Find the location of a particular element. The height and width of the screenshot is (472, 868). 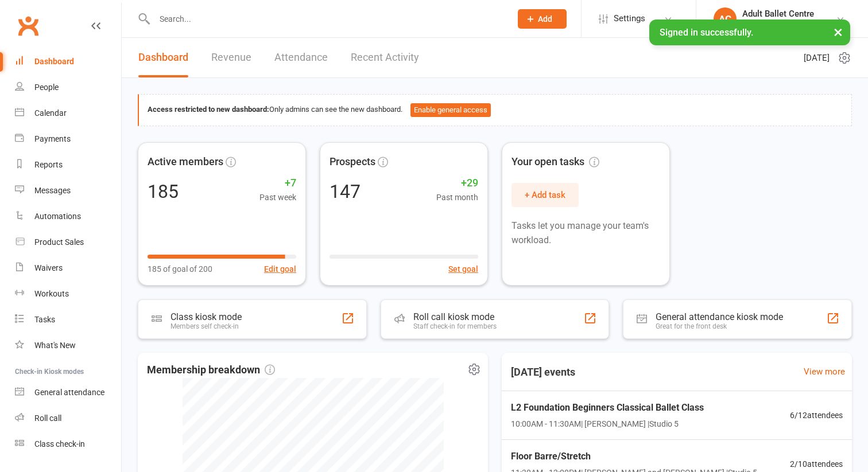

div: Workouts is located at coordinates (51, 294).